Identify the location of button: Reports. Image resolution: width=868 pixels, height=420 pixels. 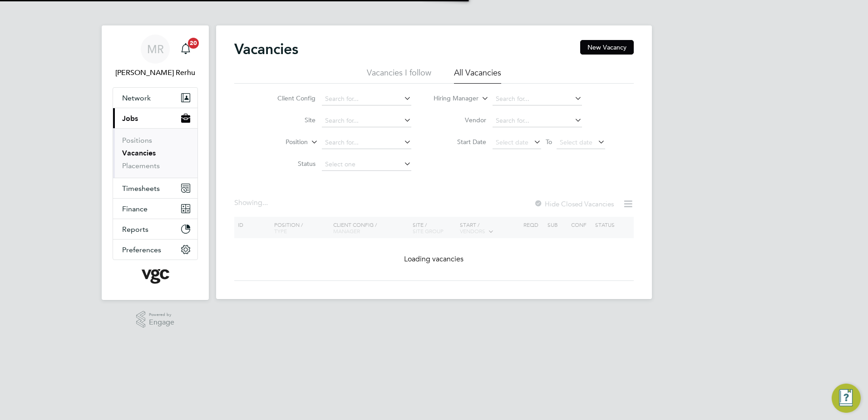
(155, 229).